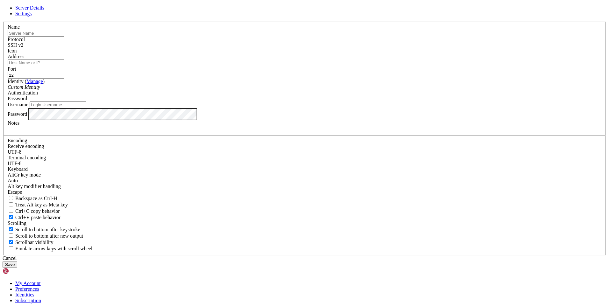 The image size is (609, 306). Describe the element at coordinates (304, 45) in the screenshot. I see `div: SSH v2` at that location.